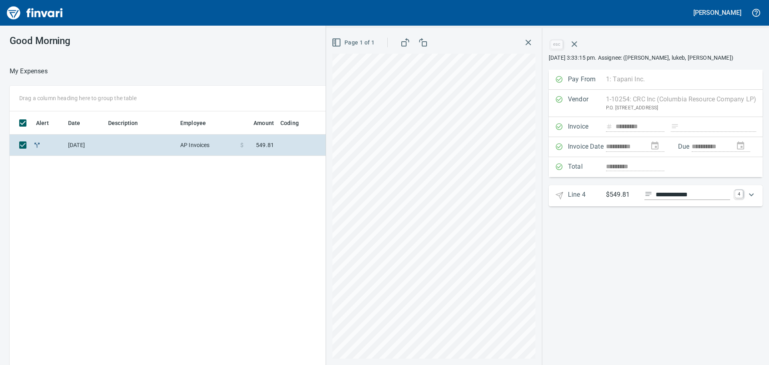  I want to click on span: Split transaction, so click(37, 145).